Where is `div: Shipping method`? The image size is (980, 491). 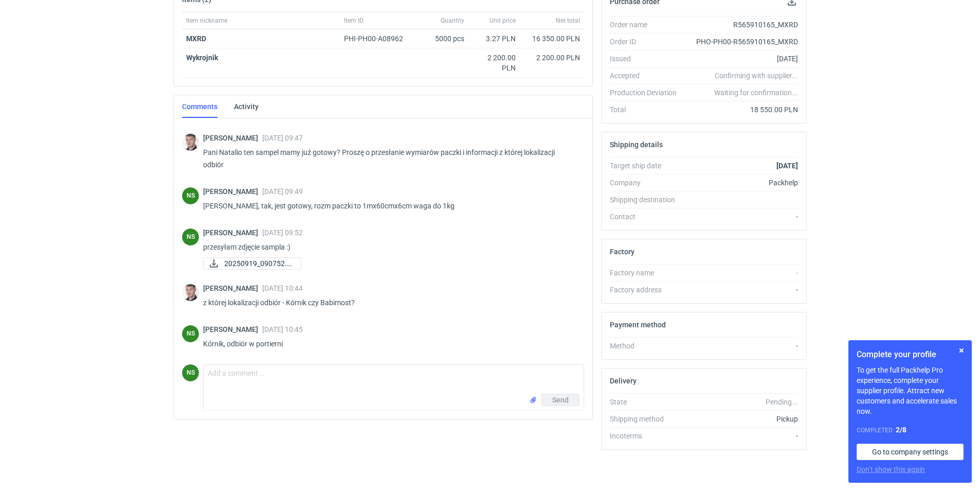 div: Shipping method is located at coordinates (648, 419).